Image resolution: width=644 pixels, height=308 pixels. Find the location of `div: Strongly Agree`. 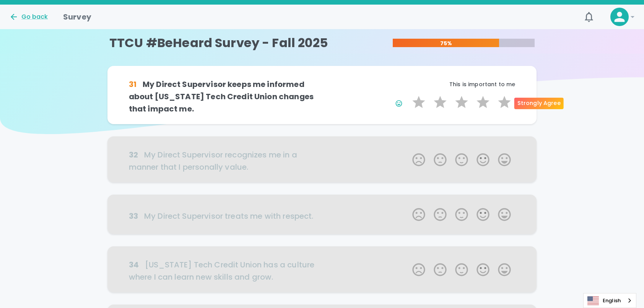

div: Strongly Agree is located at coordinates (539, 103).